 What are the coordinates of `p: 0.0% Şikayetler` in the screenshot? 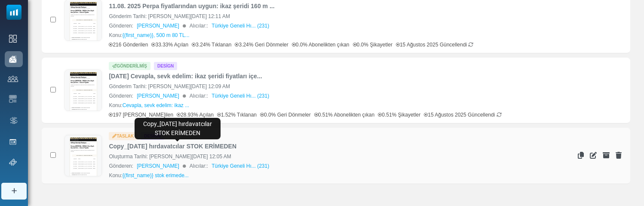 It's located at (373, 45).